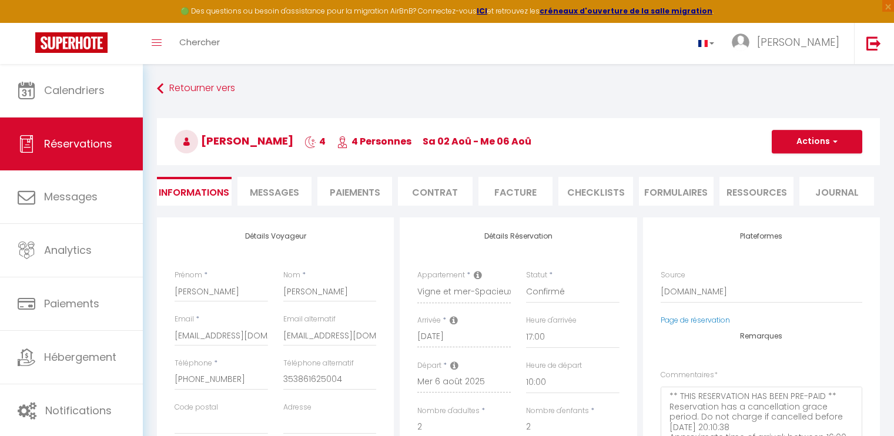 The width and height of the screenshot is (894, 436). Describe the element at coordinates (72, 303) in the screenshot. I see `span: Paiements` at that location.